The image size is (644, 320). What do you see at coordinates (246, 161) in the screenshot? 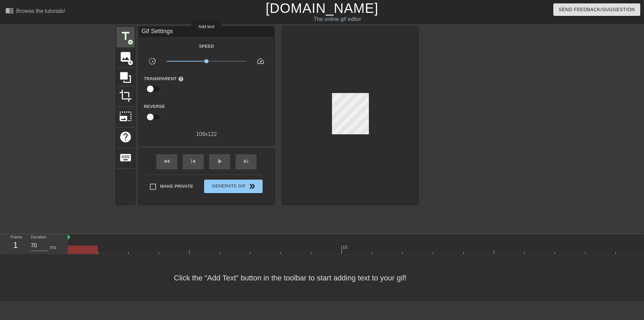
I see `span: skip_next` at bounding box center [246, 161].